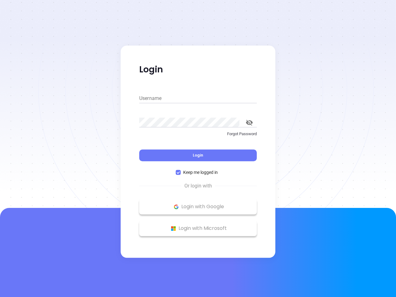 This screenshot has height=297, width=396. What do you see at coordinates (198, 228) in the screenshot?
I see `p: Login with Microsoft` at bounding box center [198, 228].